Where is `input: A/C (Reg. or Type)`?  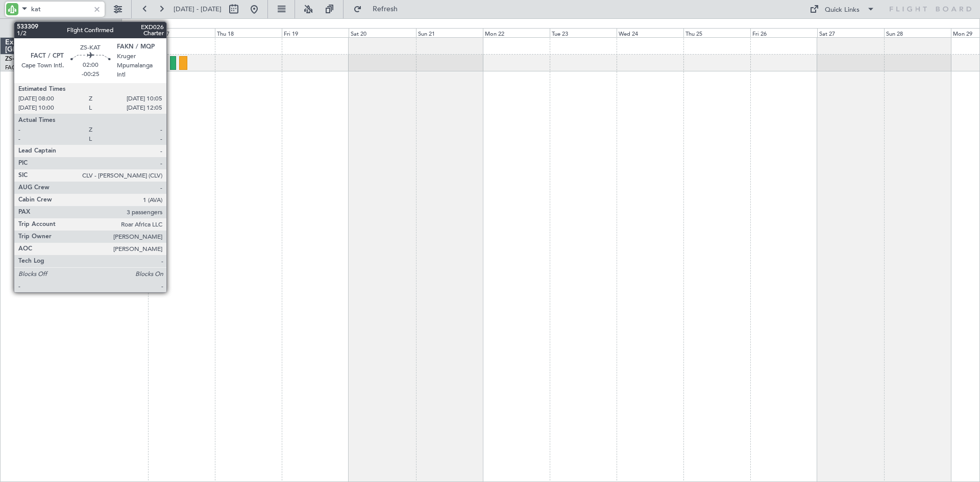 input: A/C (Reg. or Type) is located at coordinates (60, 9).